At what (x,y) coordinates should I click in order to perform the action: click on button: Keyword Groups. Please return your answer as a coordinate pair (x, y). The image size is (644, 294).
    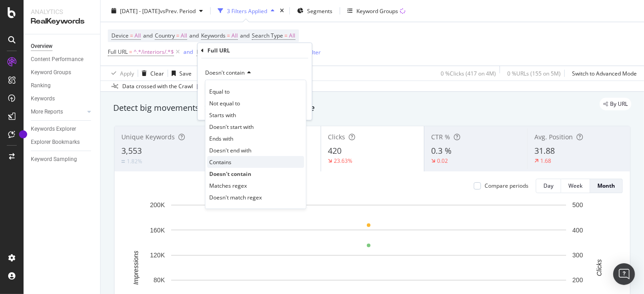
    Looking at the image, I should click on (376, 11).